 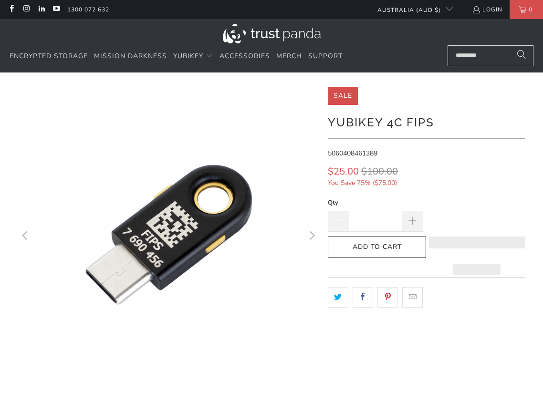 I want to click on span: YubiKey, so click(x=188, y=56).